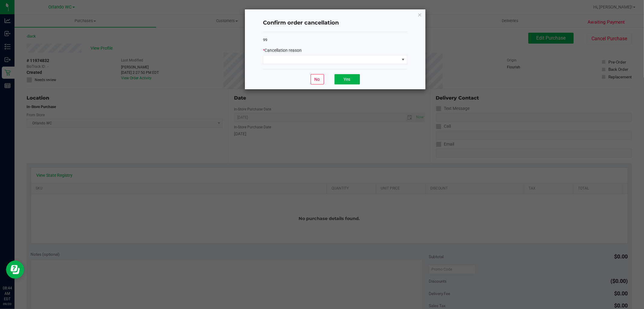 This screenshot has width=644, height=309. I want to click on button: No, so click(318, 79).